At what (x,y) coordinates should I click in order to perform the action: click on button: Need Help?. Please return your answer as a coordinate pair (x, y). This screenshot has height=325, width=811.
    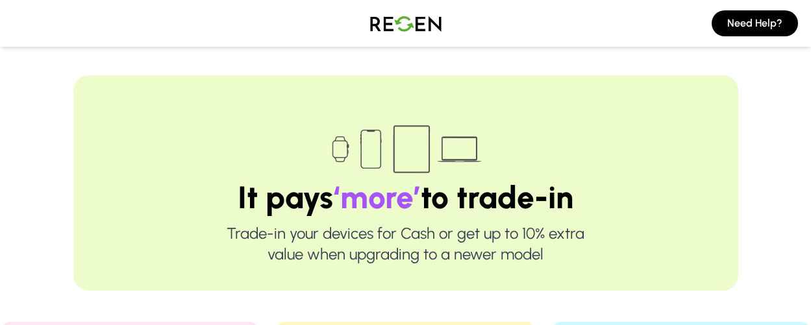
    Looking at the image, I should click on (755, 23).